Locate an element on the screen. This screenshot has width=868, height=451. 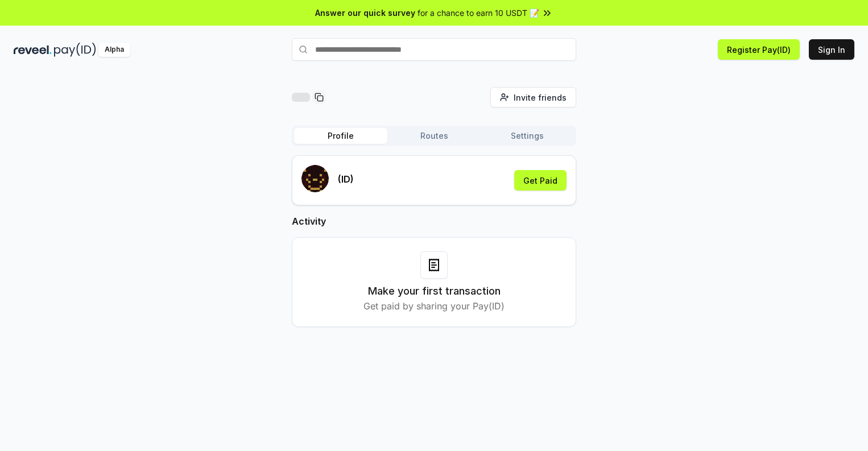
button: Get Paid is located at coordinates (540, 181).